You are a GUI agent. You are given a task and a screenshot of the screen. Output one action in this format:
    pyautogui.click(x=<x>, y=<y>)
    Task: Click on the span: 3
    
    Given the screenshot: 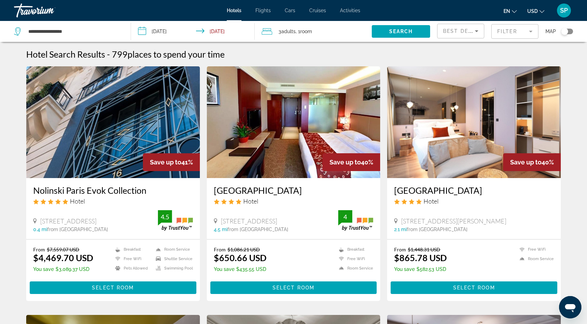 What is the action you would take?
    pyautogui.click(x=287, y=31)
    